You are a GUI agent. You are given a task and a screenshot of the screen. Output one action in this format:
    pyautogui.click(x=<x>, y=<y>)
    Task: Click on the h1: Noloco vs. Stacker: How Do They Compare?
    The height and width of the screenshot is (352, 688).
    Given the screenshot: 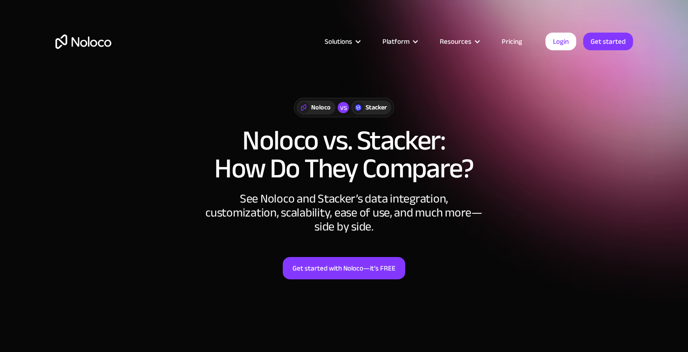 What is the action you would take?
    pyautogui.click(x=344, y=155)
    